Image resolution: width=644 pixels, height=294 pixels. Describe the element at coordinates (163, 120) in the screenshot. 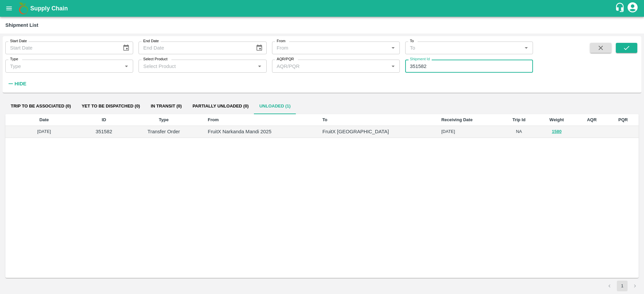

I see `b: Type` at that location.